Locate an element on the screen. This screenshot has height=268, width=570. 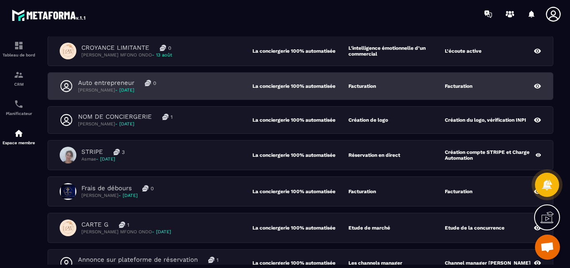
p: Création de logo is located at coordinates (368, 120).